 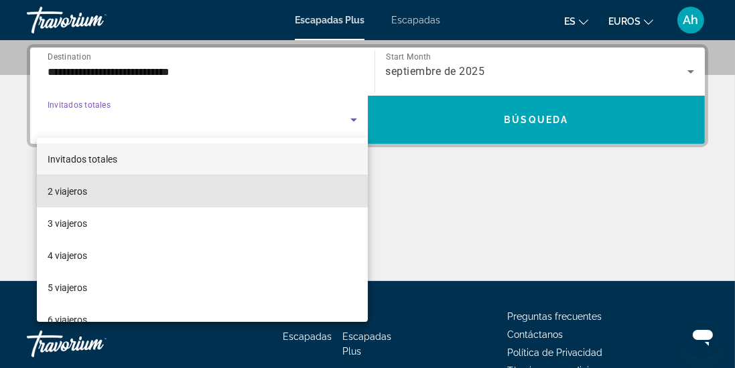 I want to click on font: 5 viajeros, so click(x=67, y=288).